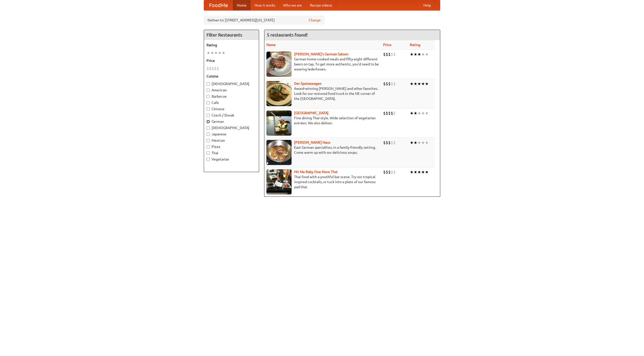  What do you see at coordinates (208, 90) in the screenshot?
I see `input: American` at bounding box center [208, 90].